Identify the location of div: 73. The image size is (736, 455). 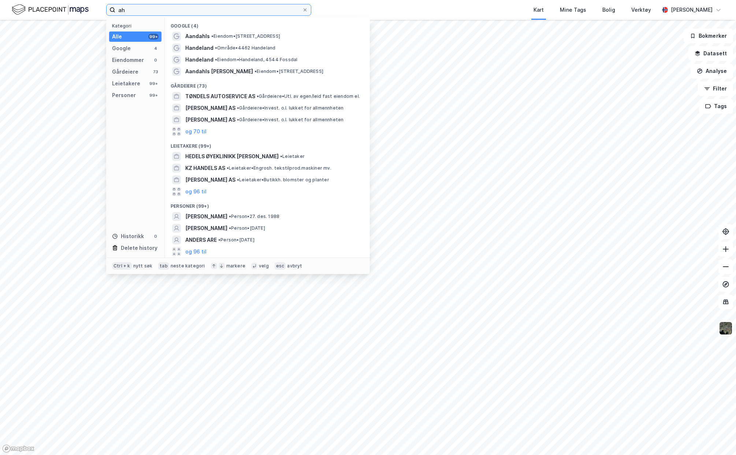
(156, 72).